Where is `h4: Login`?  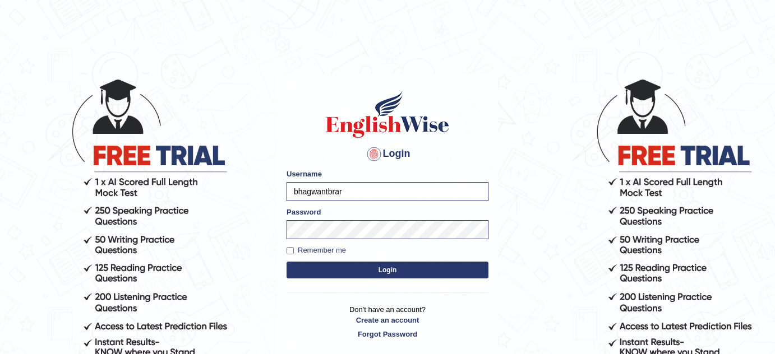
h4: Login is located at coordinates (387, 154).